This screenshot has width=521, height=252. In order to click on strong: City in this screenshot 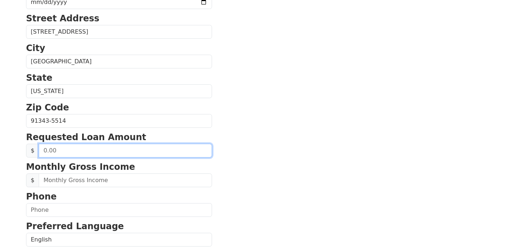, I will do `click(35, 48)`.